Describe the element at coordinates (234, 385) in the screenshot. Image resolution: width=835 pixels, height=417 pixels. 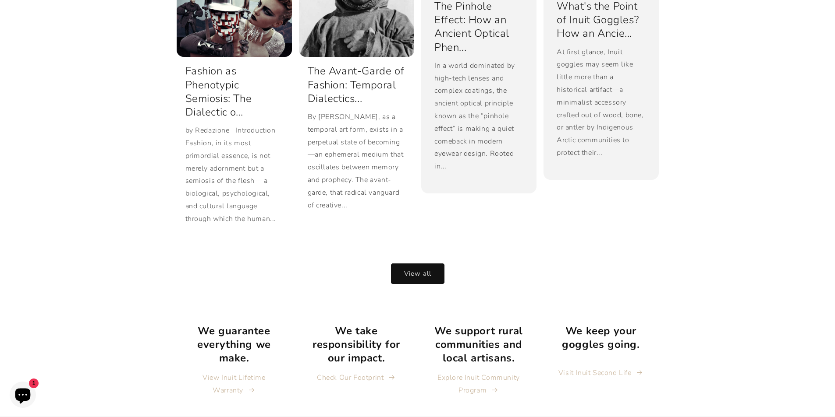
I see `a: View Inuit Lifetime Warranty` at that location.